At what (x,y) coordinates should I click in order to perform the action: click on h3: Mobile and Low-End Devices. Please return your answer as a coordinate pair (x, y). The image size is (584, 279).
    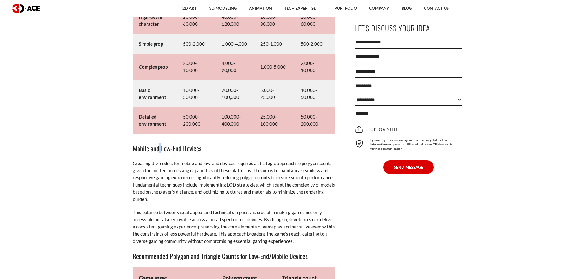
    Looking at the image, I should click on (234, 148).